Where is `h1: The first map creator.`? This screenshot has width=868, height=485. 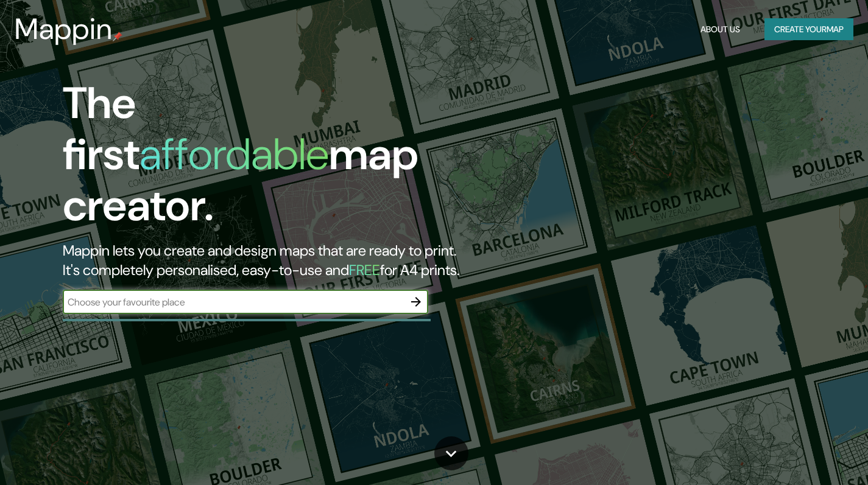
h1: The first map creator. is located at coordinates (280, 160).